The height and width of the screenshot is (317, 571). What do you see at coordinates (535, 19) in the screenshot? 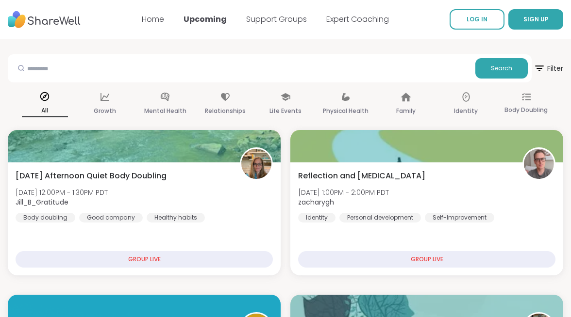
I see `button: SIGN UP` at bounding box center [535, 19].